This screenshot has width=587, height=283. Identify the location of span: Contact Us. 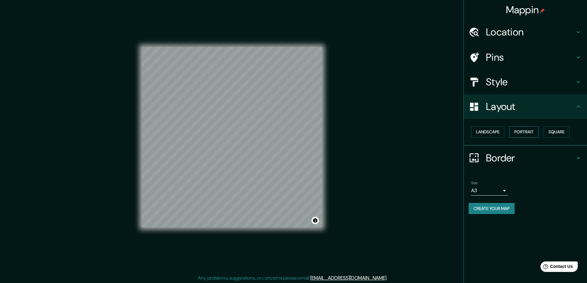
(29, 7).